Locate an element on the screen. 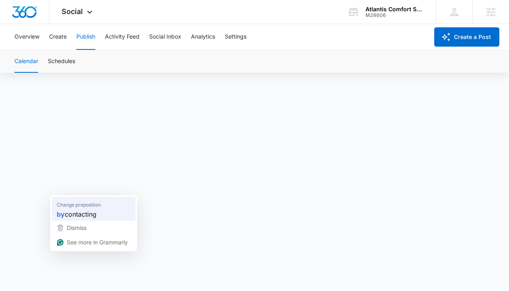 The height and width of the screenshot is (291, 509). button: Publish is located at coordinates (86, 37).